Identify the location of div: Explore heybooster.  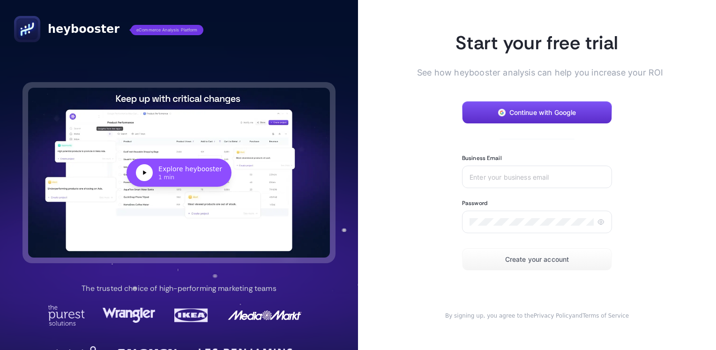
(190, 169).